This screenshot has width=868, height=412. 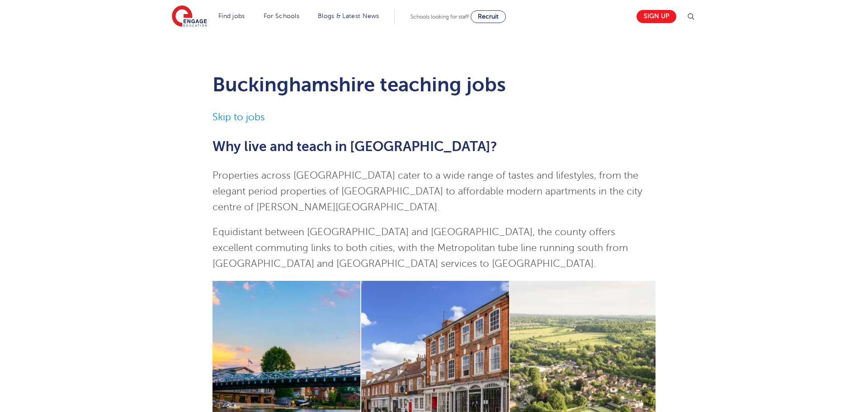 What do you see at coordinates (348, 16) in the screenshot?
I see `a: Blogs & Latest News` at bounding box center [348, 16].